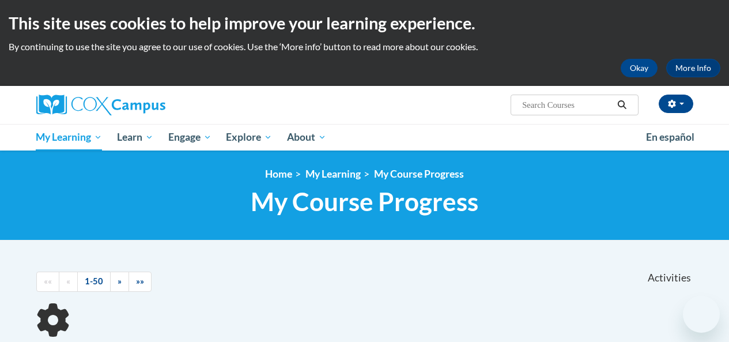 The width and height of the screenshot is (729, 342). What do you see at coordinates (364, 23) in the screenshot?
I see `h2: This site uses cookies to help improve your learning experience.` at bounding box center [364, 23].